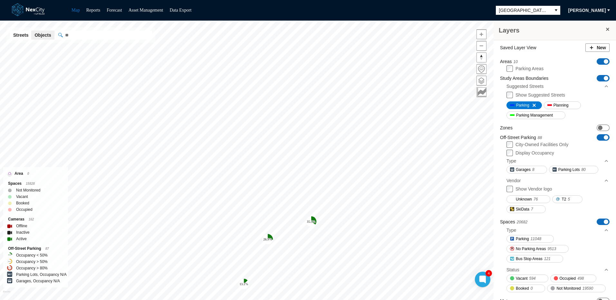 Image resolution: width=616 pixels, height=300 pixels. Describe the element at coordinates (38, 281) in the screenshot. I see `label: Garages, Occupancy N/A` at that location.